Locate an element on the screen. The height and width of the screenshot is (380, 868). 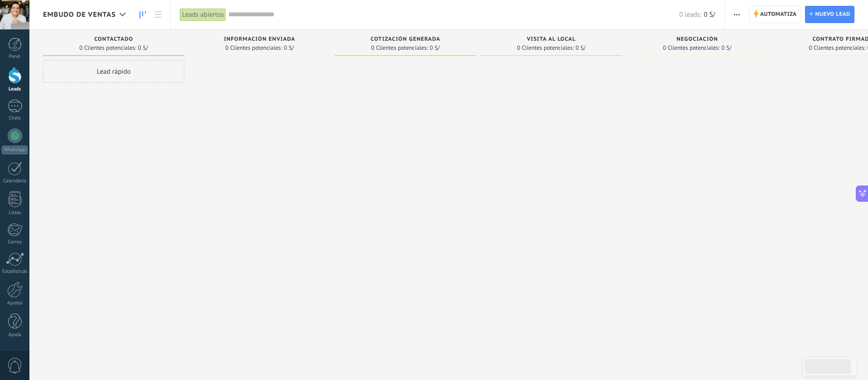
div: Visita al local is located at coordinates (551, 40).